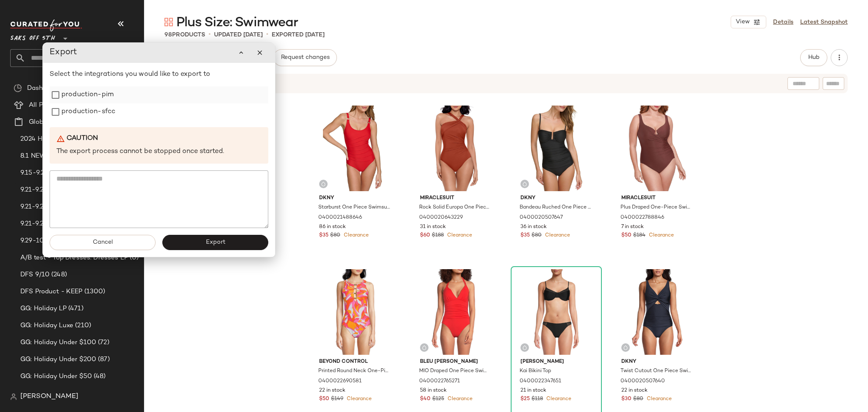  What do you see at coordinates (58, 275) in the screenshot?
I see `span: (248)` at bounding box center [58, 275].